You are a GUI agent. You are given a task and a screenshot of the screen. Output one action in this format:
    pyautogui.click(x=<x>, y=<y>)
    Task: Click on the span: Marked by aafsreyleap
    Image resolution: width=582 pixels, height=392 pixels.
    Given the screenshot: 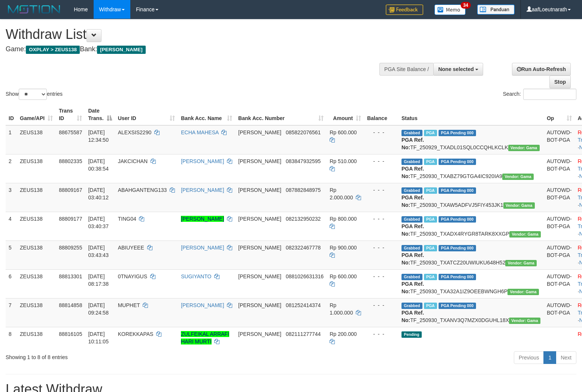 What is the action you would take?
    pyautogui.click(x=430, y=277)
    